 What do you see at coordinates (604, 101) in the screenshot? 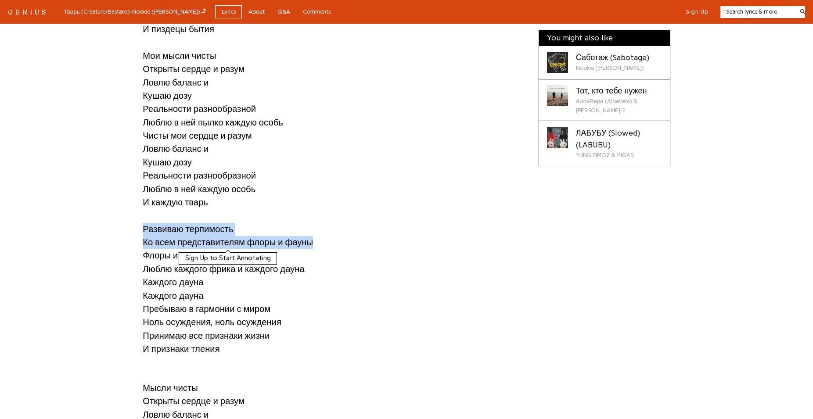
I see `a: Cover art for Тот, кто тебе нужен by АлоэВера (AloeVera) & Shura Би-2Тот, кто тебе нуженАлоэВера ...` at bounding box center [604, 101].